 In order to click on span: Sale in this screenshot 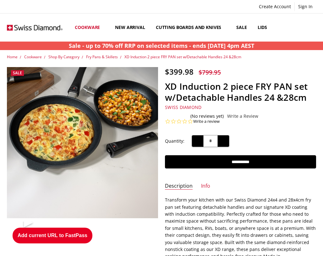, I will do `click(17, 73)`.